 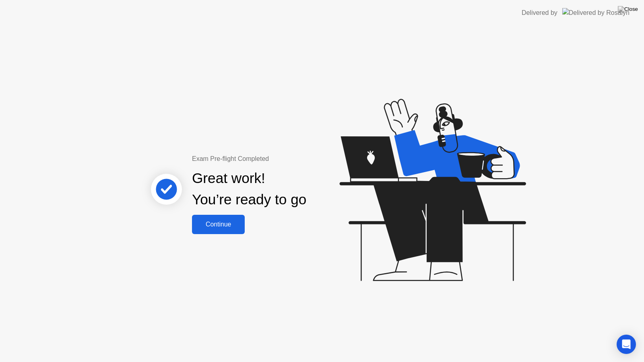 What do you see at coordinates (218, 225) in the screenshot?
I see `button: Continue` at bounding box center [218, 225].